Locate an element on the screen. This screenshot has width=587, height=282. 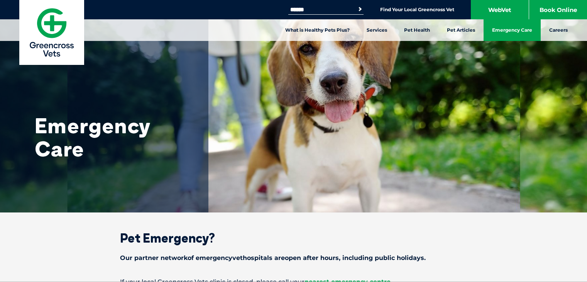
a: Services is located at coordinates (376, 30).